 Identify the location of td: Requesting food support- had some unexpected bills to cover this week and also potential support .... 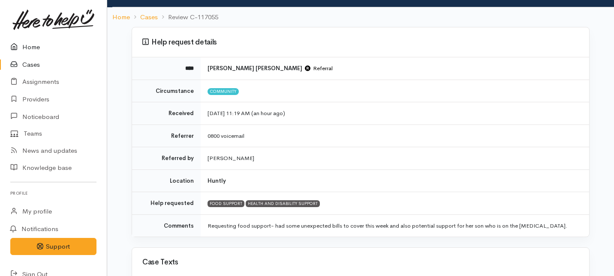
(395, 226).